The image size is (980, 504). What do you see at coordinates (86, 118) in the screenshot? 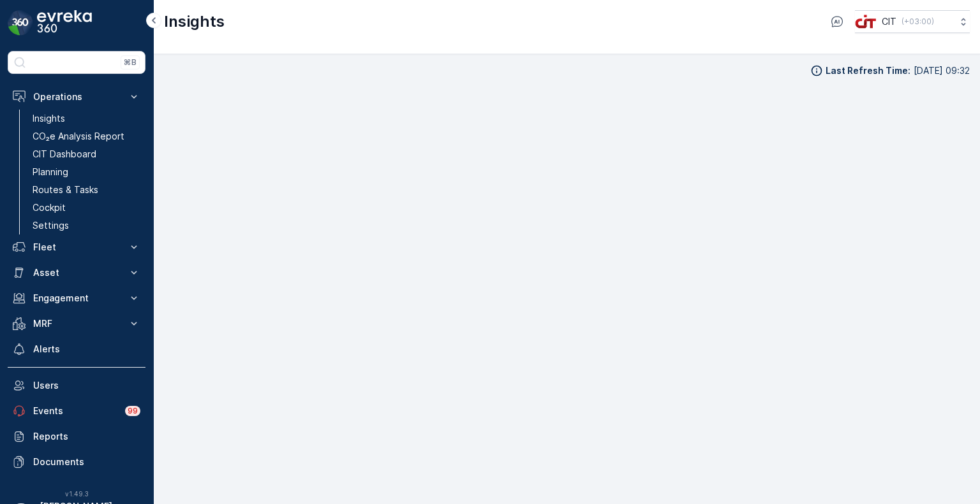
I see `a: Insights` at bounding box center [86, 118].